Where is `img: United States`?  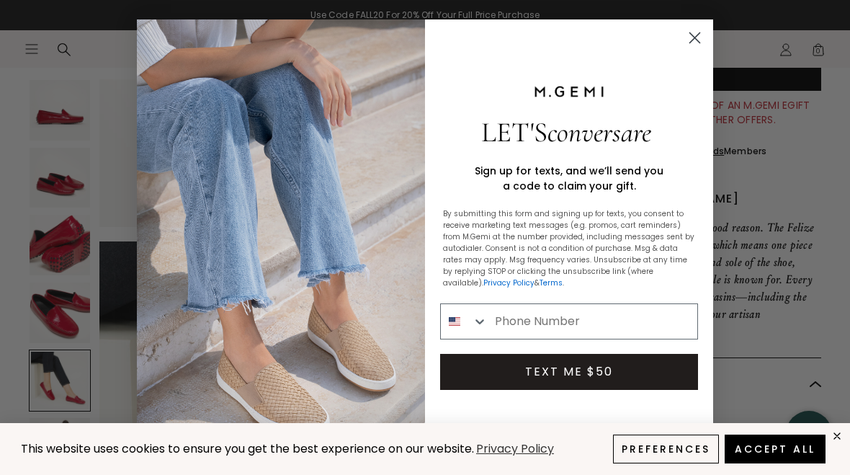 img: United States is located at coordinates (455, 321).